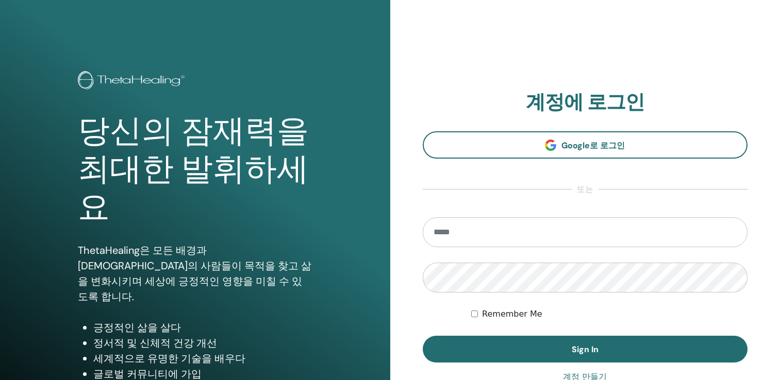 The image size is (780, 380). What do you see at coordinates (585, 103) in the screenshot?
I see `h2: 계정에 로그인` at bounding box center [585, 103].